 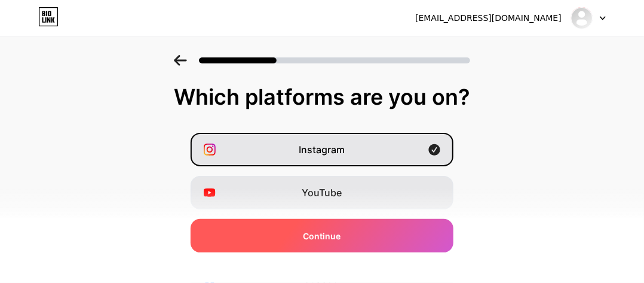 I want to click on img: Cheik RABO (LeJodala), so click(x=582, y=18).